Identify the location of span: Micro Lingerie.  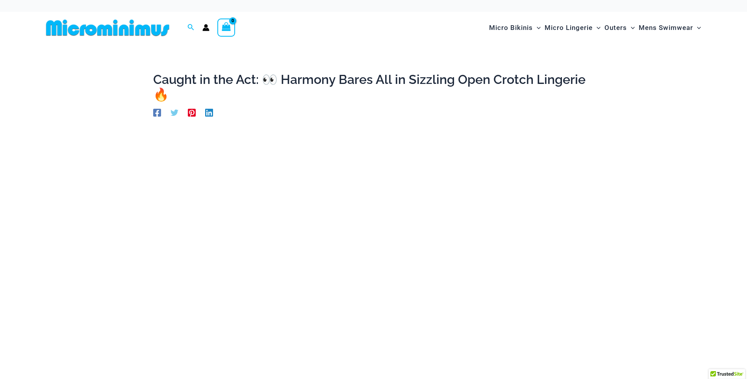
(569, 28).